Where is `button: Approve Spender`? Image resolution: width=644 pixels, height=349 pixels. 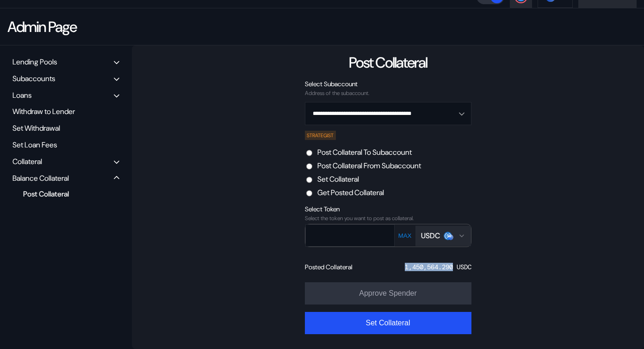
button: Approve Spender is located at coordinates (388, 294).